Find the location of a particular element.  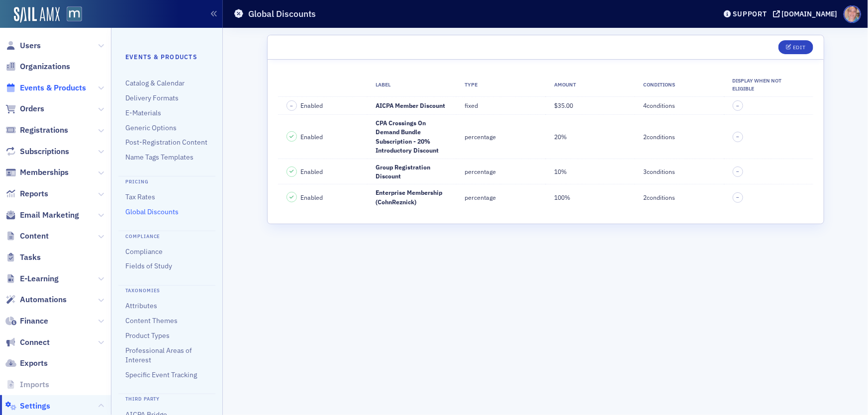

a: Settings is located at coordinates (28, 406).